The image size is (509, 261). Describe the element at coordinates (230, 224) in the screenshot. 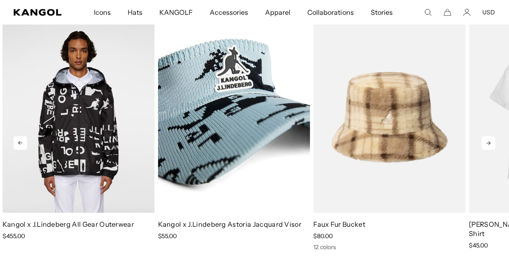

I see `a: Kangol x J.Lindeberg Astoria Jacquard Visor` at that location.